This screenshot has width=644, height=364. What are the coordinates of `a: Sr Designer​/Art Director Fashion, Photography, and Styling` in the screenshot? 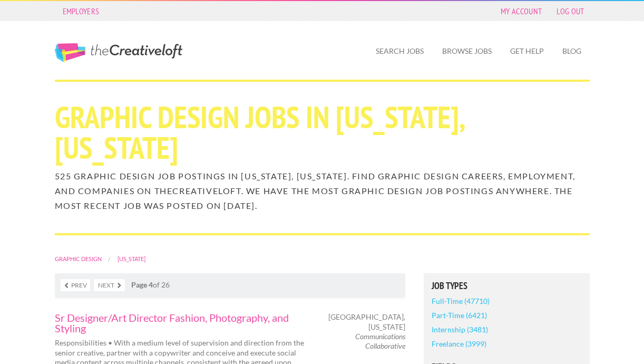 It's located at (184, 323).